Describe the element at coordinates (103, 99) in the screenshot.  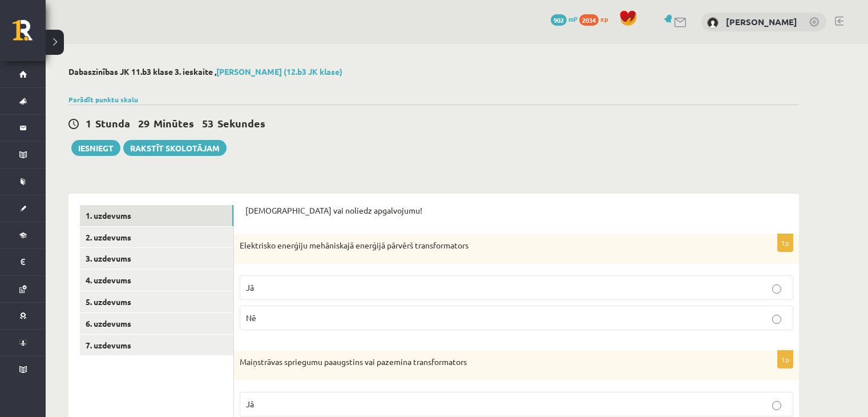
I see `a: Parādīt punktu skalu` at that location.